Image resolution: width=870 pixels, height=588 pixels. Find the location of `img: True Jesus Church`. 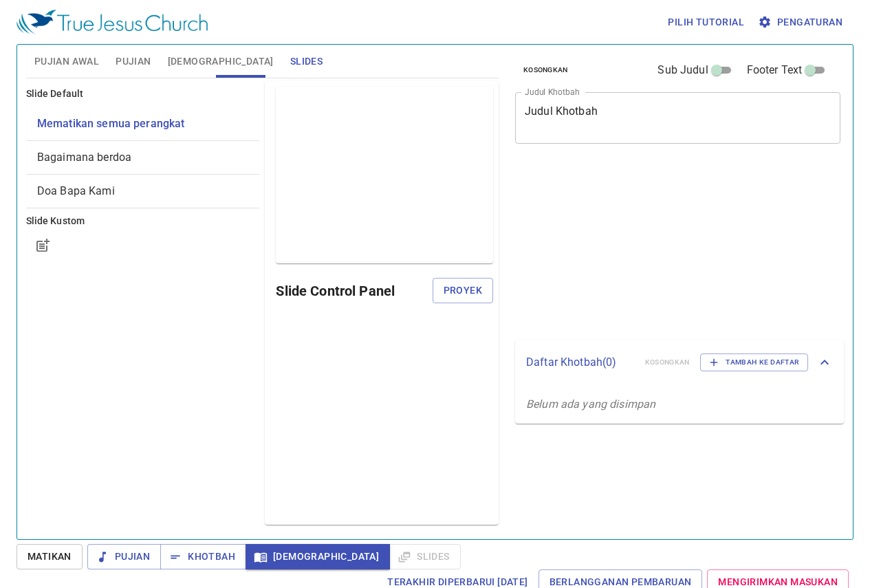

img: True Jesus Church is located at coordinates (112, 22).